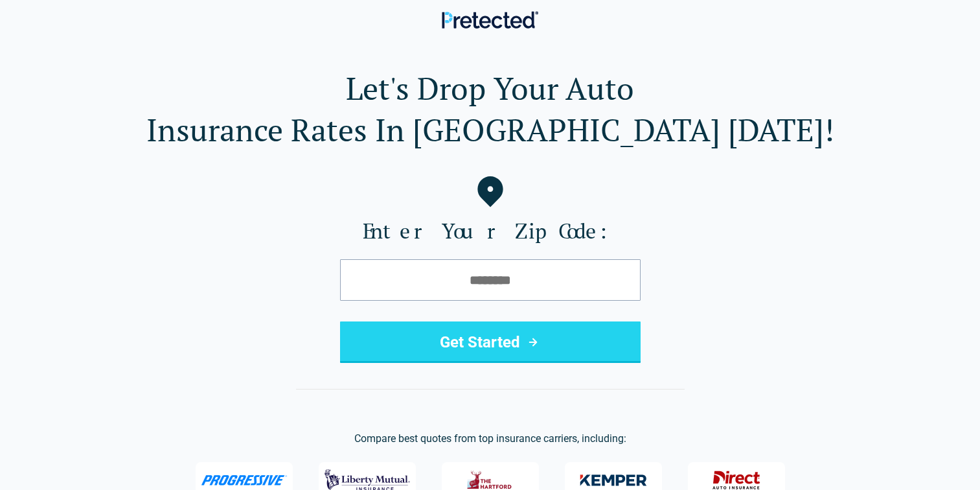 The image size is (980, 490). Describe the element at coordinates (490, 19) in the screenshot. I see `img: Pretected` at that location.